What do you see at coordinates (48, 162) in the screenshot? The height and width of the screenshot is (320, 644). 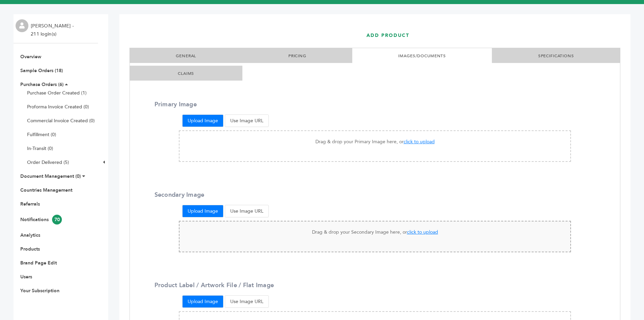 I see `a: Order Delivered (5)` at bounding box center [48, 162].